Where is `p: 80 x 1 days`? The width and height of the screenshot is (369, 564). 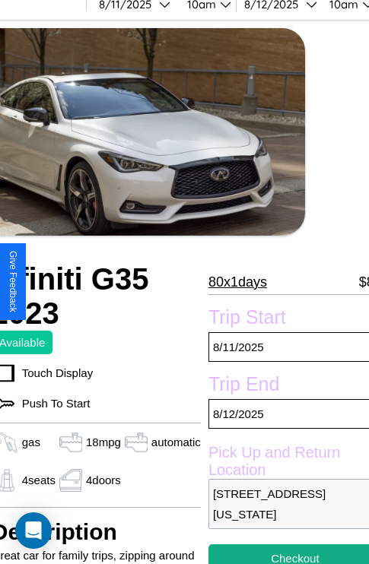
p: 80 x 1 days is located at coordinates (237, 282).